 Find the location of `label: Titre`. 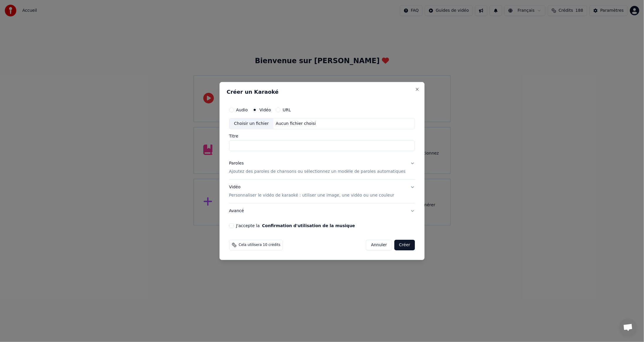

label: Titre is located at coordinates (322, 136).